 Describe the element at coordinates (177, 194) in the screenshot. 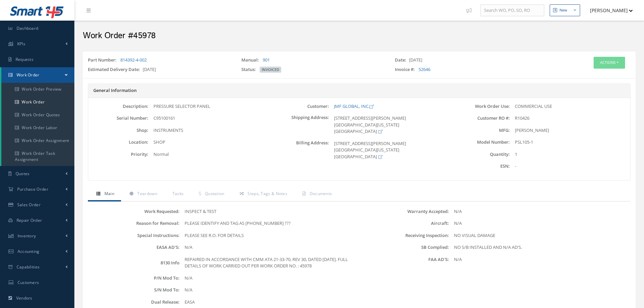

I see `a: Tasks` at that location.